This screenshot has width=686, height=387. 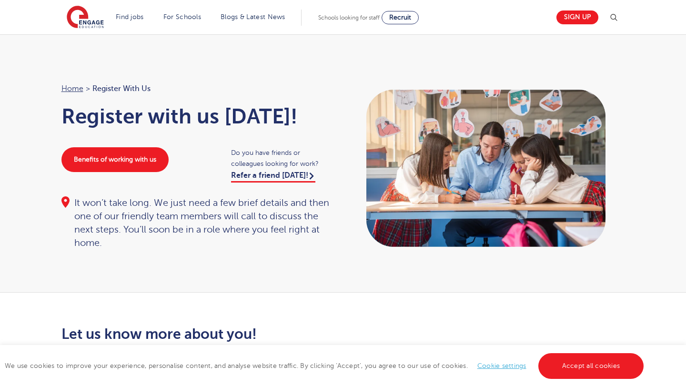 What do you see at coordinates (253, 17) in the screenshot?
I see `a: Blogs & Latest News` at bounding box center [253, 17].